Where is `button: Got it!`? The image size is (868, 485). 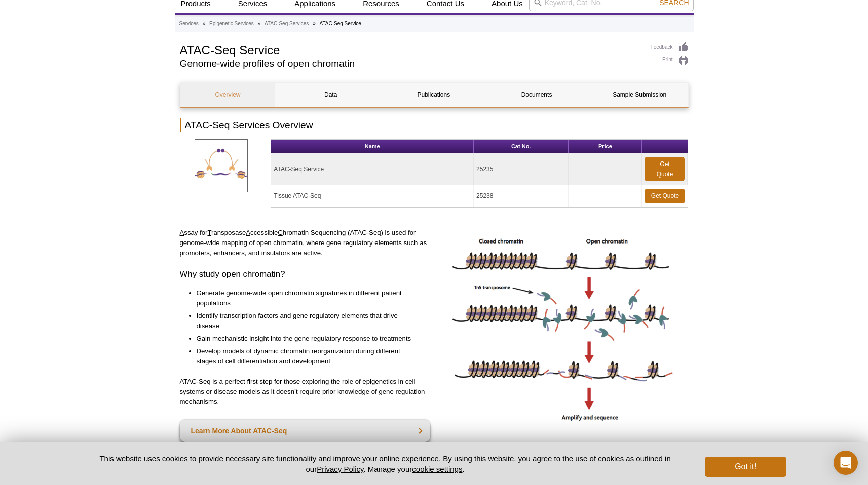 button: Got it! is located at coordinates (745, 467).